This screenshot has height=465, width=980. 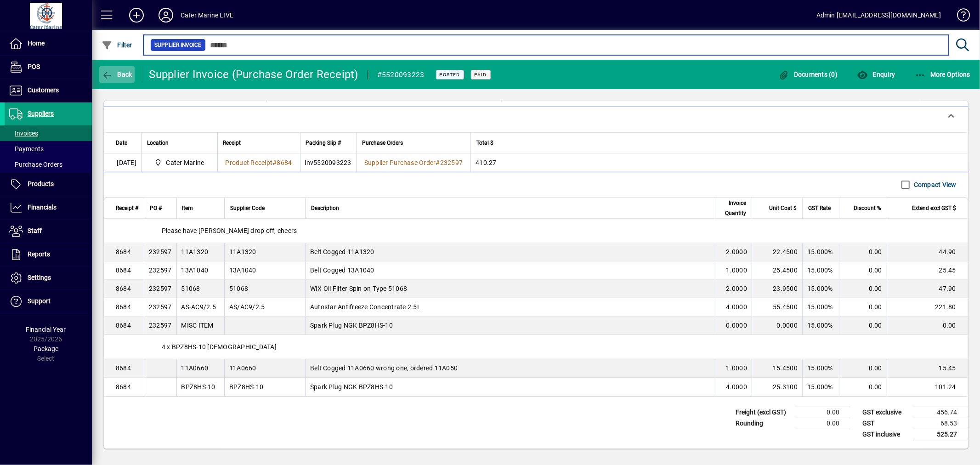 I want to click on span: Total $, so click(x=485, y=143).